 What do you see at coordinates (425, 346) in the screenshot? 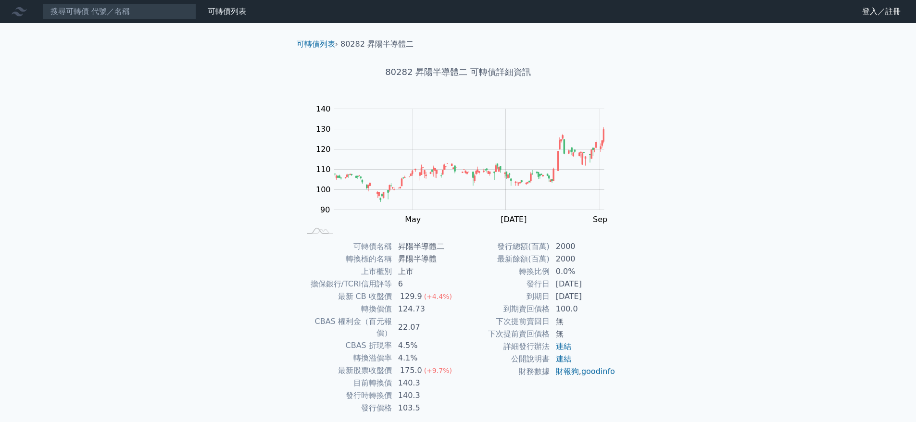
I see `td: 4.5%` at bounding box center [425, 346].